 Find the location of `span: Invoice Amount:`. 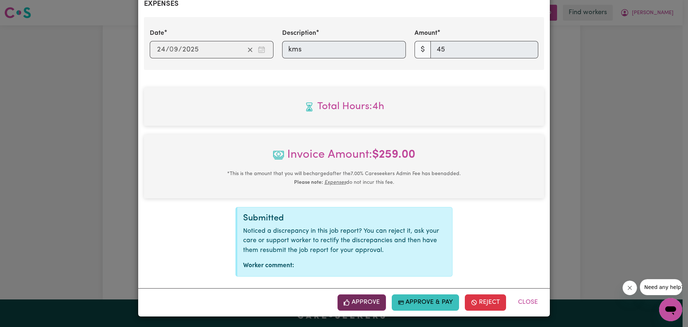

span: Invoice Amount: is located at coordinates (344, 157).